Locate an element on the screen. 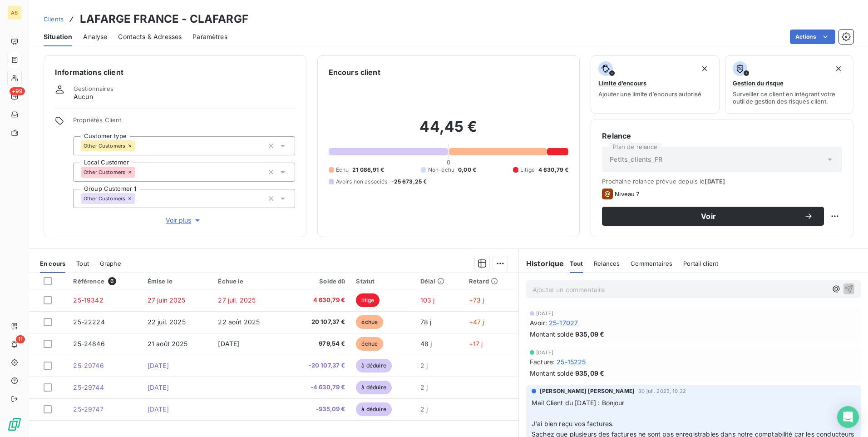 The height and width of the screenshot is (437, 868). span: Contacts & Adresses is located at coordinates (150, 37).